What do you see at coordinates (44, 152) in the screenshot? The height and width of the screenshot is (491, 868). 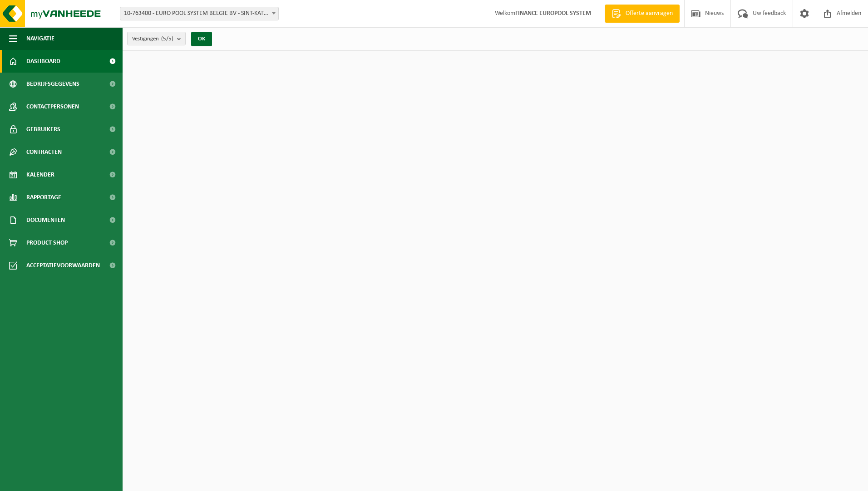 I see `span: Contracten` at bounding box center [44, 152].